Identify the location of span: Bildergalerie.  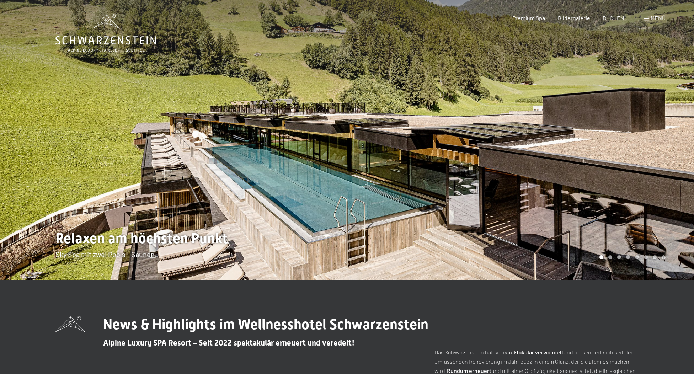
(574, 18).